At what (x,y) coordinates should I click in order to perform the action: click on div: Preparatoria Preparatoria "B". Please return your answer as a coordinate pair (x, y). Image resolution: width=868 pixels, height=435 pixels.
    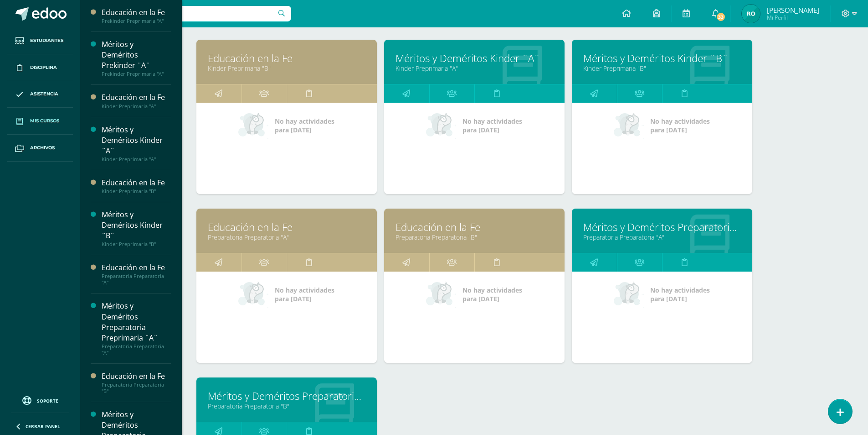
    Looking at the image, I should click on (136, 388).